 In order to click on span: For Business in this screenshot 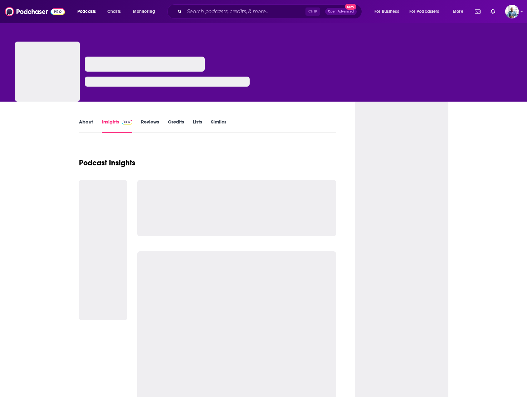, I will do `click(387, 12)`.